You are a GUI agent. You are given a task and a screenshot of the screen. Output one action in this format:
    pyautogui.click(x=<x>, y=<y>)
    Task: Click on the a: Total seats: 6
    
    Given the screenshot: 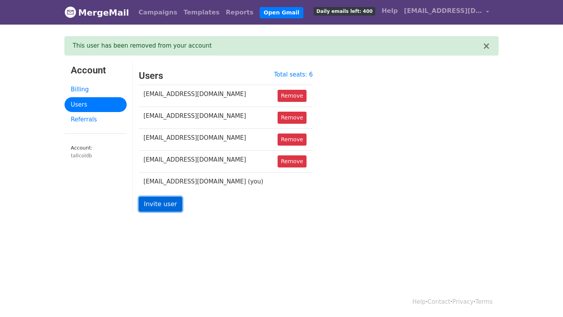 What is the action you would take?
    pyautogui.click(x=293, y=75)
    